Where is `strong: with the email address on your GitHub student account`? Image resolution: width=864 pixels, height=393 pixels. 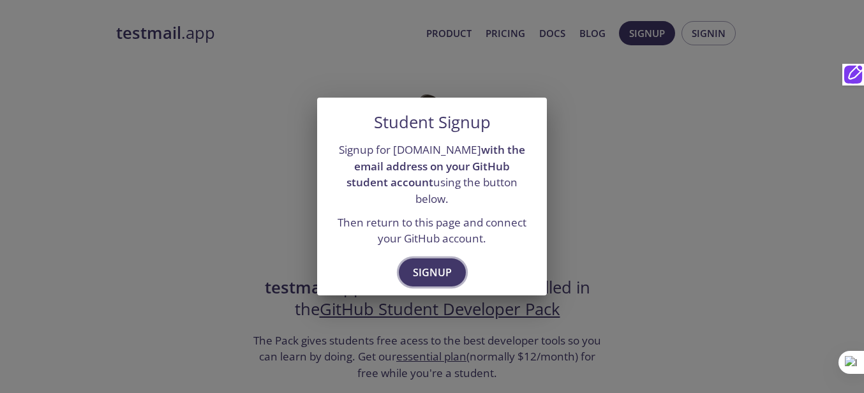 strong: with the email address on your GitHub student account is located at coordinates (436, 166).